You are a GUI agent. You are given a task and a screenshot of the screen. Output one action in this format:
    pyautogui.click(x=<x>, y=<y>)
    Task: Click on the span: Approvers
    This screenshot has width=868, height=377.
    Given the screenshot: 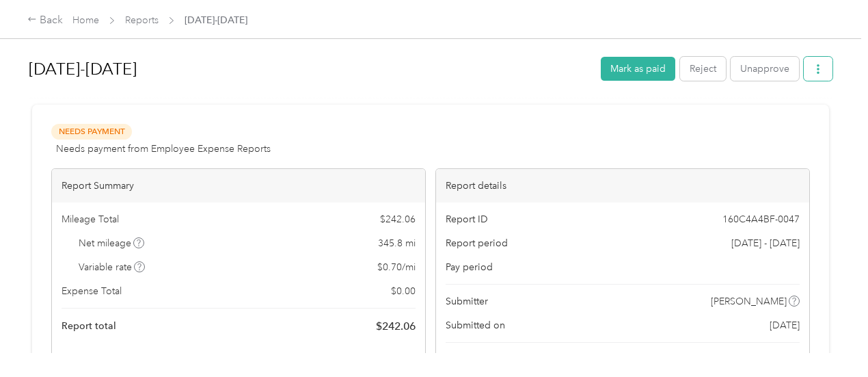 What is the action you would take?
    pyautogui.click(x=469, y=359)
    